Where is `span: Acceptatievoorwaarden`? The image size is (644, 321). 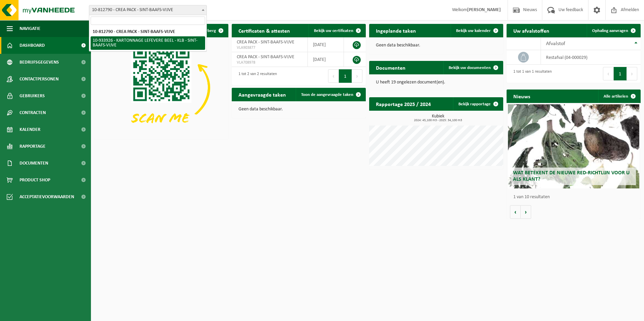
span: Acceptatievoorwaarden is located at coordinates (47, 197).